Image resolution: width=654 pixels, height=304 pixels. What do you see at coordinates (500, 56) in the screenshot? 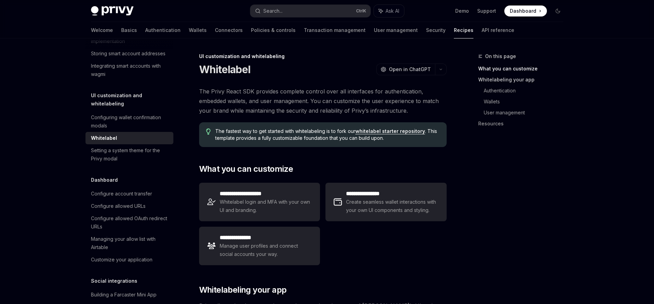
I see `span: On this page` at bounding box center [500, 56].